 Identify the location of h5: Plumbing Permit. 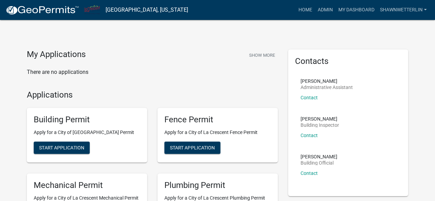
(218, 185).